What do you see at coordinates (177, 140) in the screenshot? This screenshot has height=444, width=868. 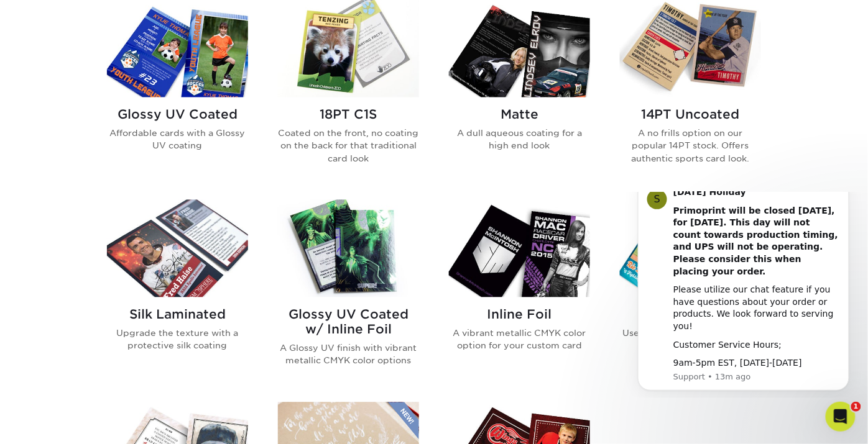 I see `p: Affordable cards with a Glossy UV coating` at bounding box center [177, 140].